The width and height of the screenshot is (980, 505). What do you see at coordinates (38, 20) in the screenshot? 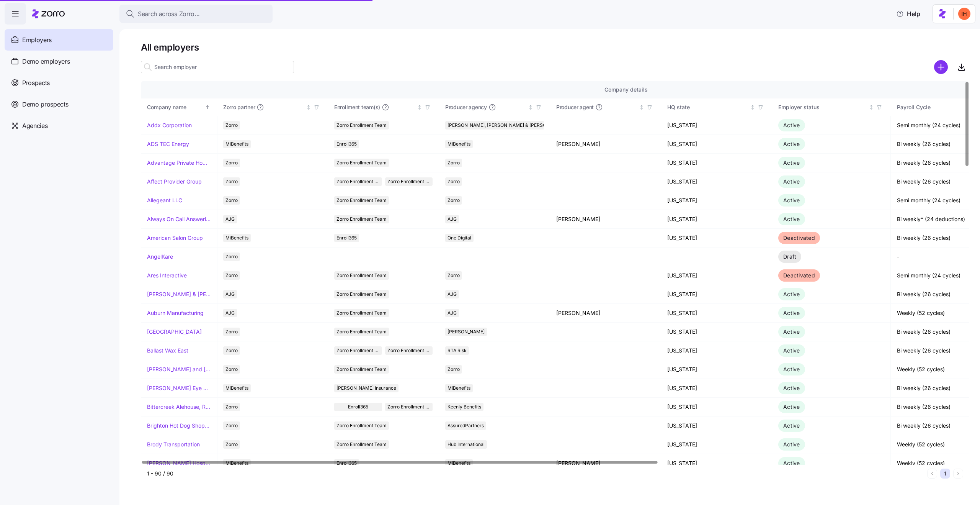
I see `img: logo` at bounding box center [38, 20].